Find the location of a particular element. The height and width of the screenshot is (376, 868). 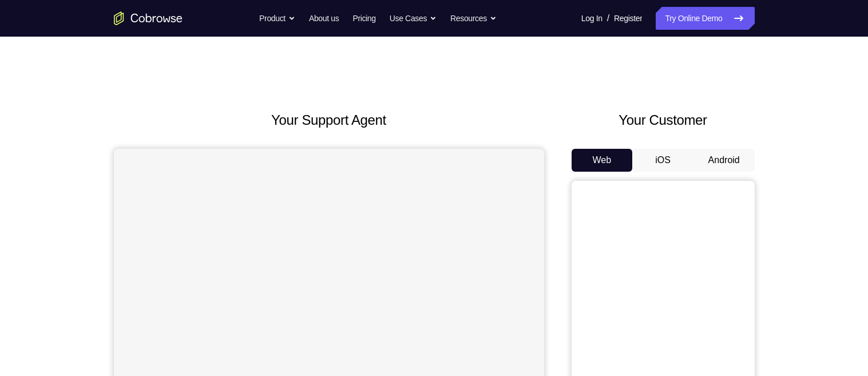

button: Use Cases is located at coordinates (413, 18).